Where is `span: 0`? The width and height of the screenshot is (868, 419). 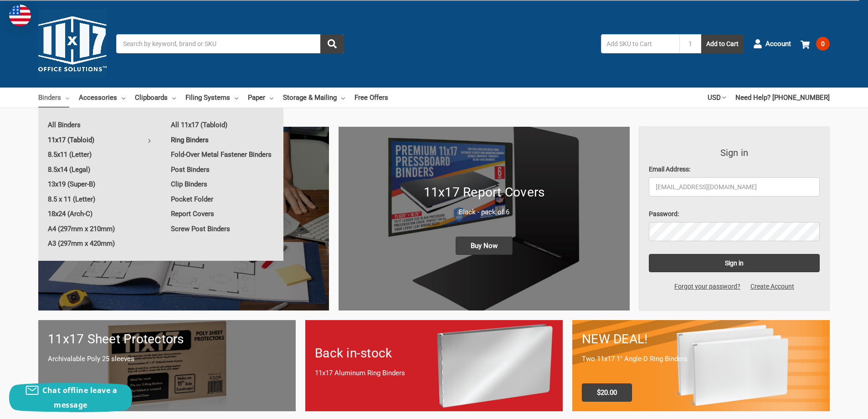 span: 0 is located at coordinates (823, 44).